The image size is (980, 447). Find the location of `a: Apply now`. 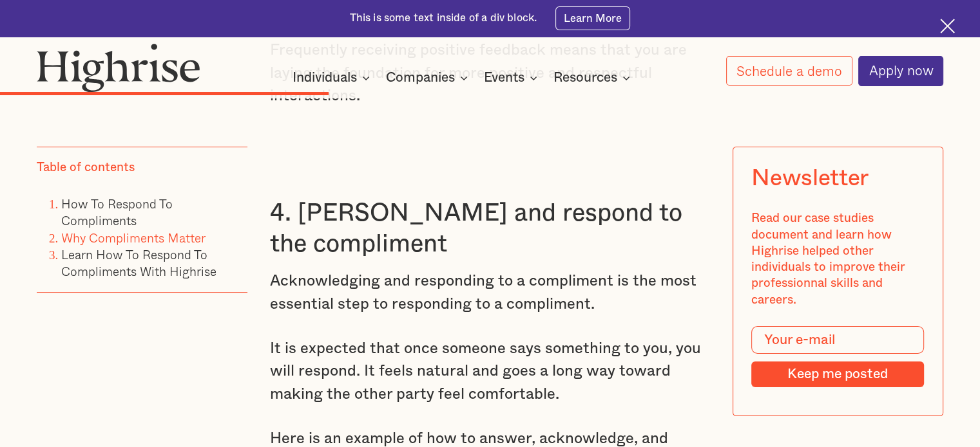

a: Apply now is located at coordinates (900, 71).